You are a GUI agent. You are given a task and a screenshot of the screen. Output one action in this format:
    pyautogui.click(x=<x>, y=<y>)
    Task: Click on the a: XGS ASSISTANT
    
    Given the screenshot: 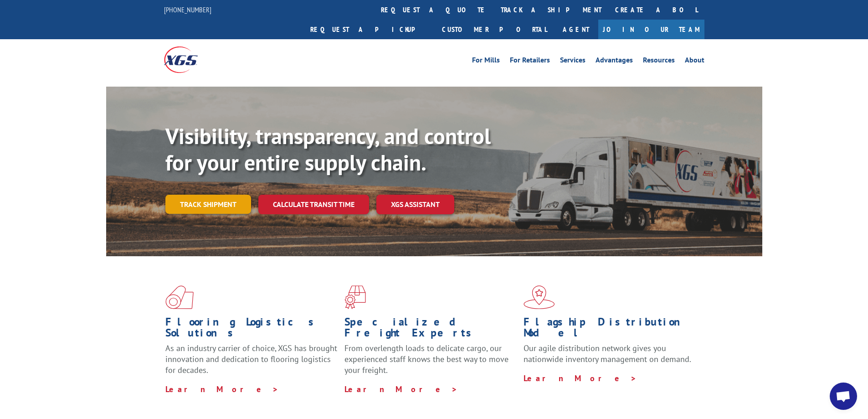 What is the action you would take?
    pyautogui.click(x=415, y=204)
    